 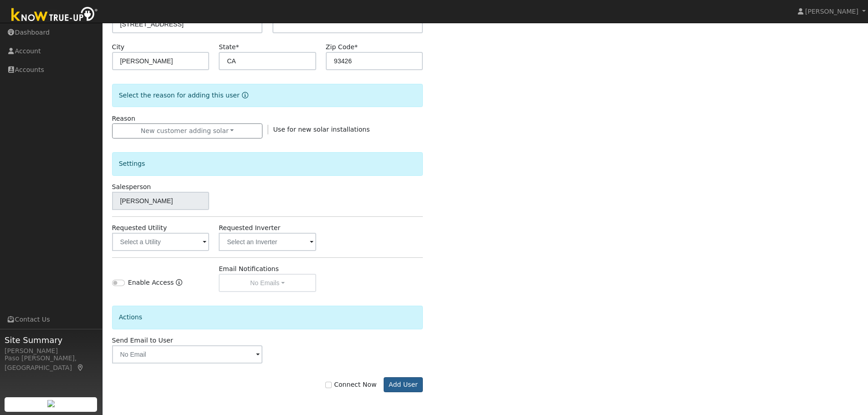 What do you see at coordinates (139, 228) in the screenshot?
I see `label: Requested Utility` at bounding box center [139, 228].